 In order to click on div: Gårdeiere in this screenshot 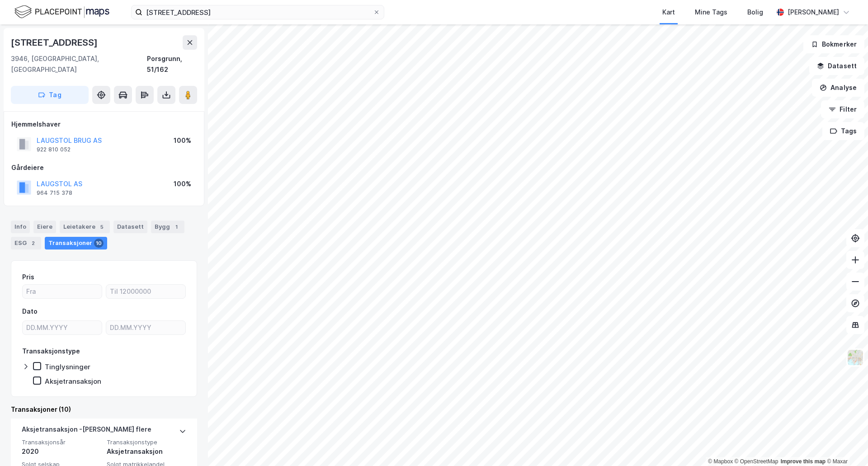, I will do `click(104, 168)`.